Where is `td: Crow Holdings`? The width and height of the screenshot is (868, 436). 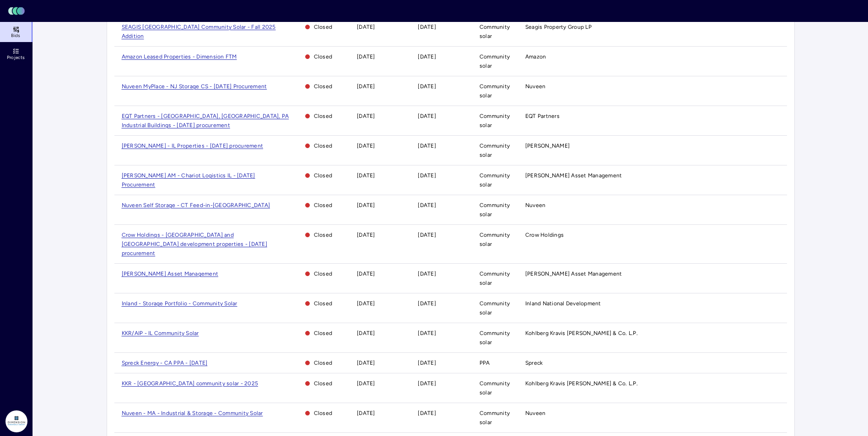
td: Crow Holdings is located at coordinates (652, 244).